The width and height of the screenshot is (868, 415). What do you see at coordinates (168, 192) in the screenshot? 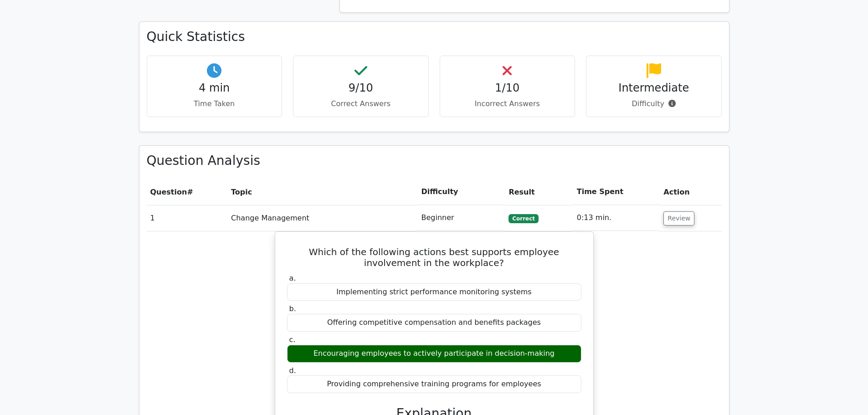
I see `span: Question` at bounding box center [168, 192].